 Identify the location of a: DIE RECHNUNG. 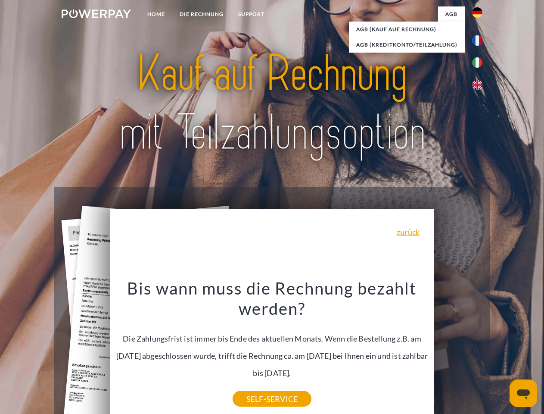
(202, 14).